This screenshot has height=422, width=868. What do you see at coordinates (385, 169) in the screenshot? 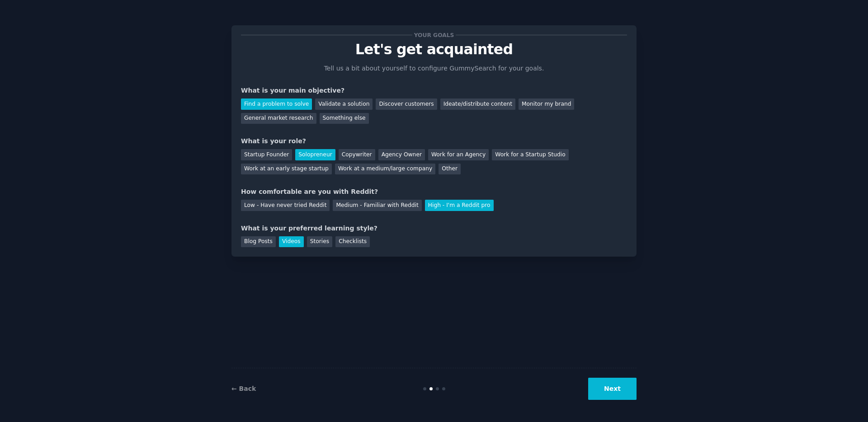
I see `div: Work at a medium/large company` at bounding box center [385, 169].